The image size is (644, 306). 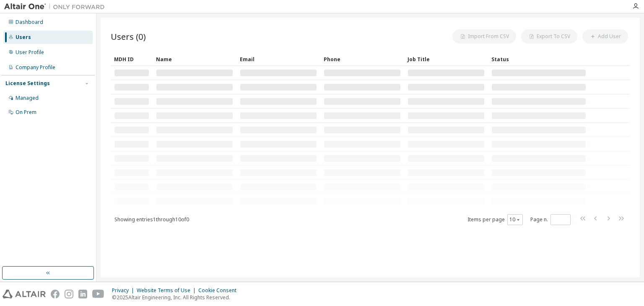 I want to click on div: Name, so click(x=194, y=59).